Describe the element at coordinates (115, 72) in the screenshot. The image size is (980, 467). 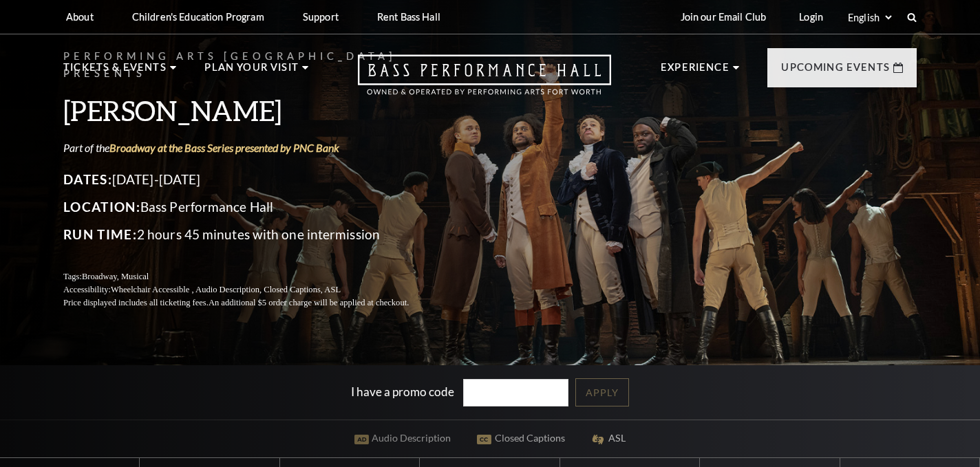
I see `p: Tickets & Events` at that location.